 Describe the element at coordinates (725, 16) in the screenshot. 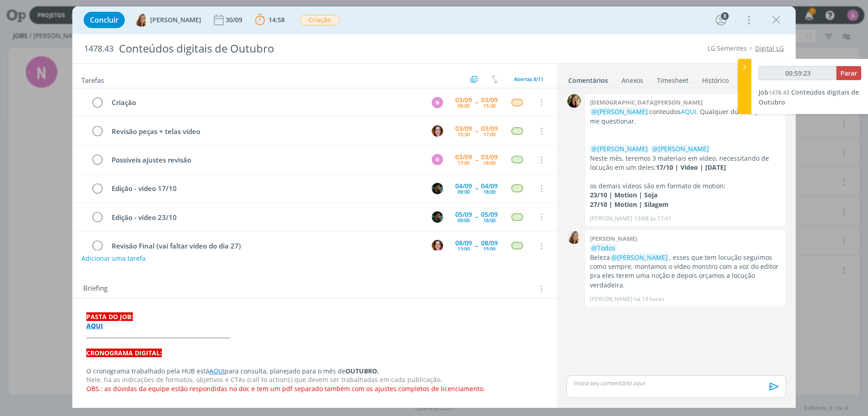

I see `div: 8` at that location.